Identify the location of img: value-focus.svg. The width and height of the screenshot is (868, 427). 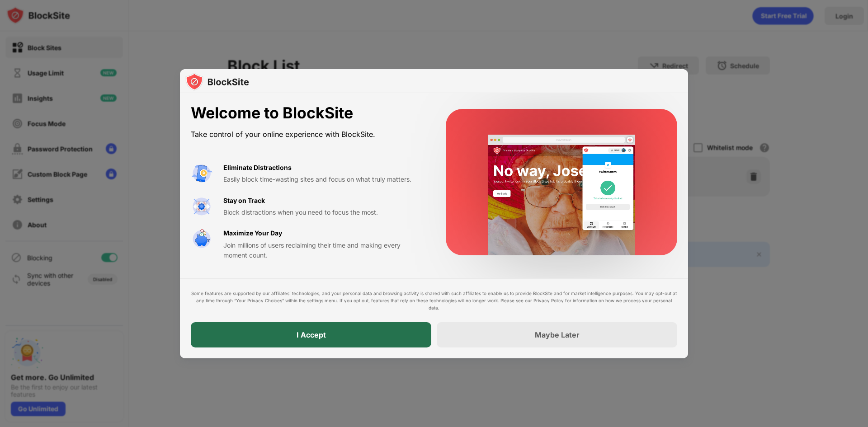
(201, 207).